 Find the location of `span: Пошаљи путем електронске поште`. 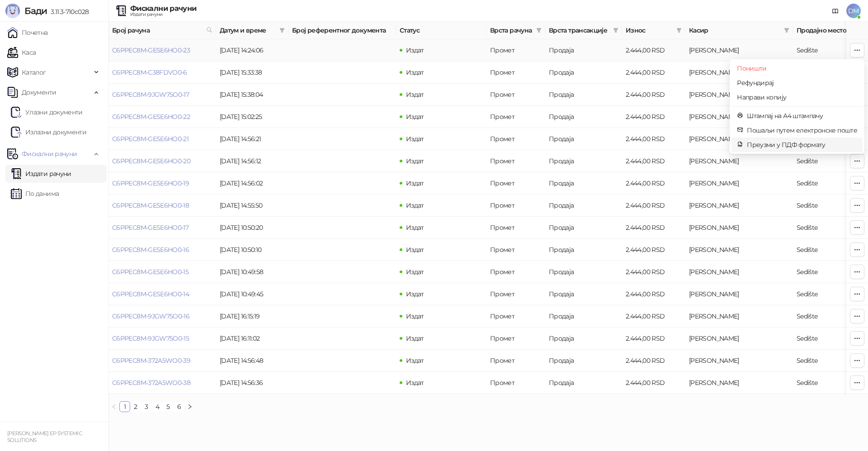

span: Пошаљи путем електронске поште is located at coordinates (802, 130).